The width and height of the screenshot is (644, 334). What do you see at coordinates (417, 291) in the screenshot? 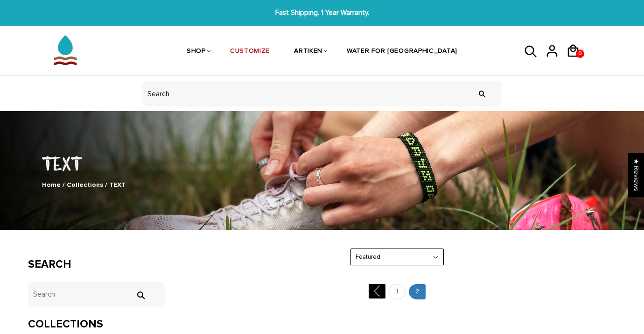
I see `a: 2` at bounding box center [417, 291].